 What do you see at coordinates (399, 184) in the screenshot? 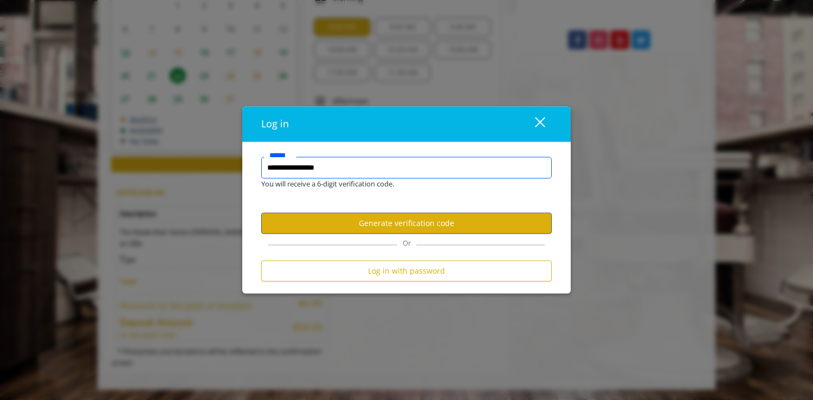
I see `div: You will receive a 6-digit verification code.` at bounding box center [399, 184].